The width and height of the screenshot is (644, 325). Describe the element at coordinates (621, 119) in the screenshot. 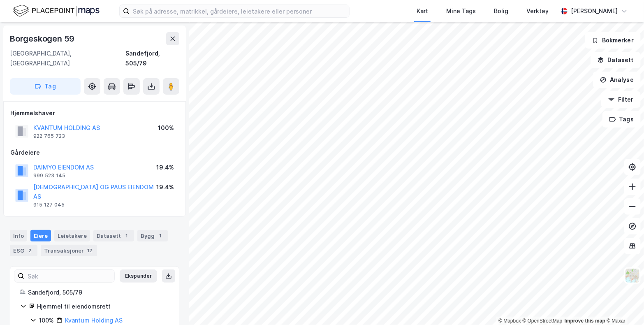

I see `button: Tags` at that location.